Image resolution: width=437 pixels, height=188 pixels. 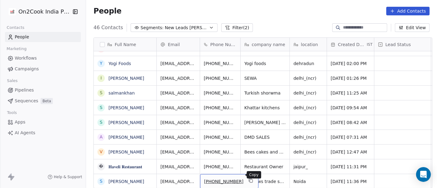 I want to click on p: Copy, so click(x=254, y=175).